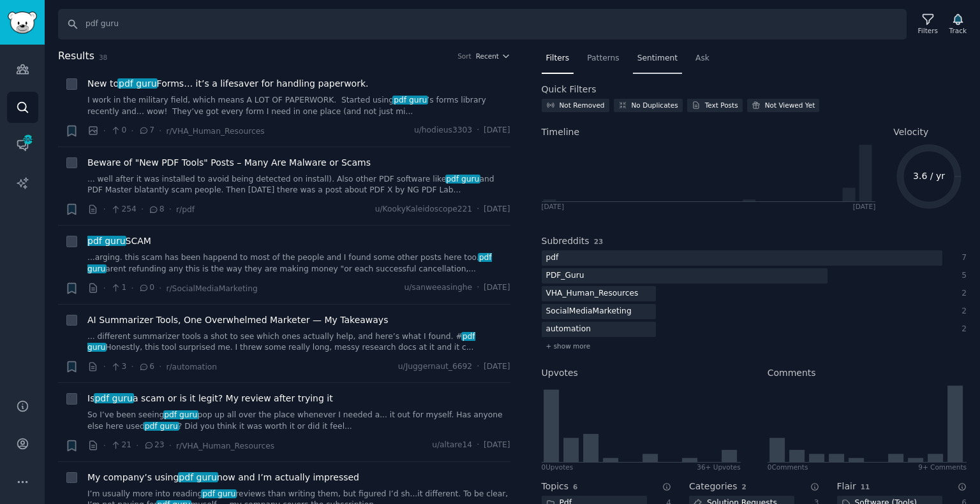 The height and width of the screenshot is (504, 980). What do you see at coordinates (569, 90) in the screenshot?
I see `h2: Quick Filters` at bounding box center [569, 90].